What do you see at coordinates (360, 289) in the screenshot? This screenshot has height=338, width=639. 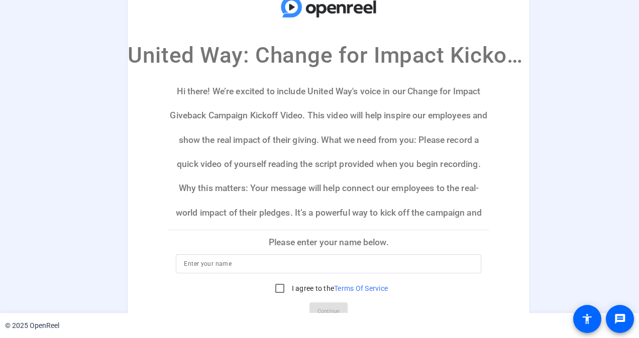 I see `a: Terms Of Service` at bounding box center [360, 289].